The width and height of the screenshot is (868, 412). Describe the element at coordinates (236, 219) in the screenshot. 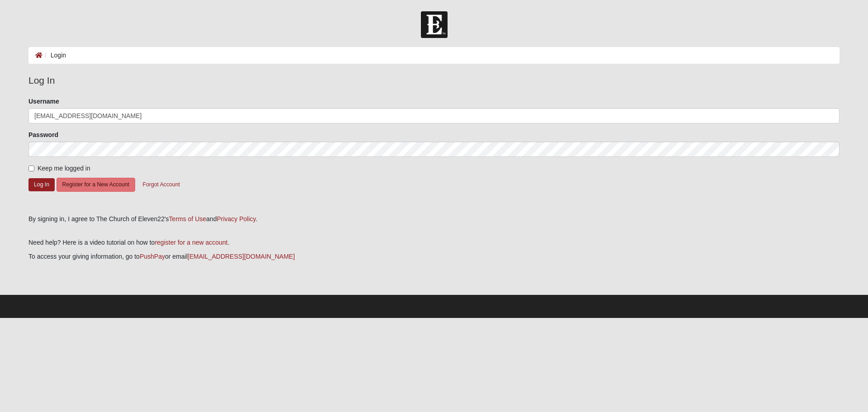

I see `a: Privacy Policy` at that location.